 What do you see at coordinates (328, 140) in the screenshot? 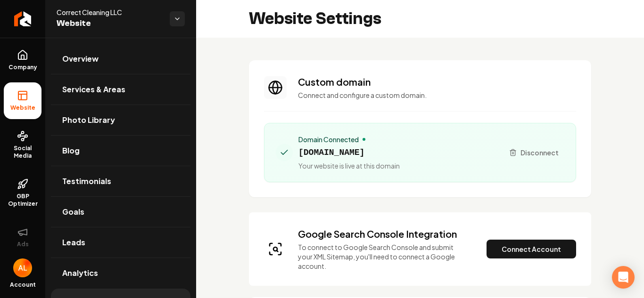
I see `span: Domain Connected` at bounding box center [328, 140].